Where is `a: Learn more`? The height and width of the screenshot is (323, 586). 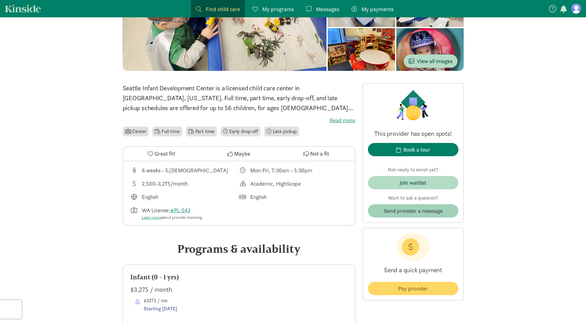
a: Learn more is located at coordinates (151, 217).